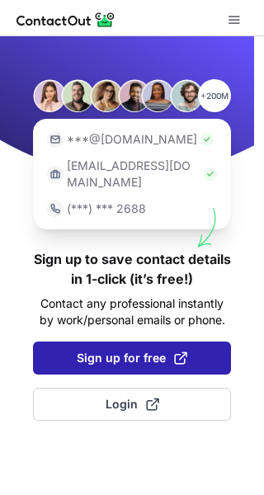 This screenshot has height=495, width=264. I want to click on img: Person #2, so click(78, 96).